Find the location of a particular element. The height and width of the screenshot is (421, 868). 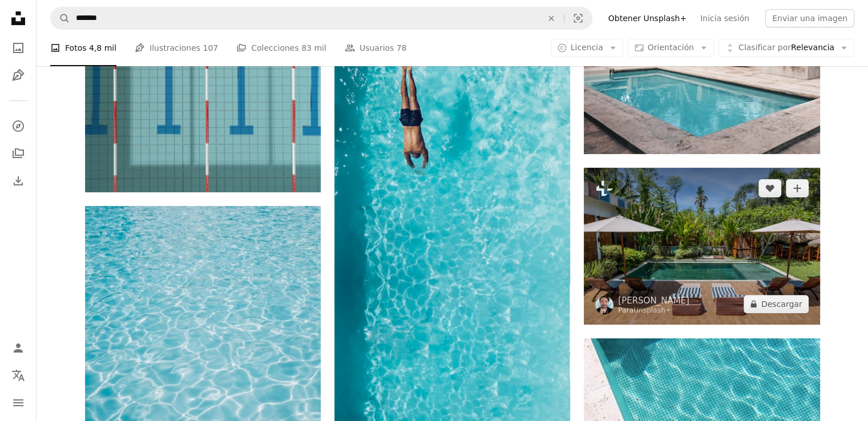

a: Obtener Unsplash+ is located at coordinates (647, 18).